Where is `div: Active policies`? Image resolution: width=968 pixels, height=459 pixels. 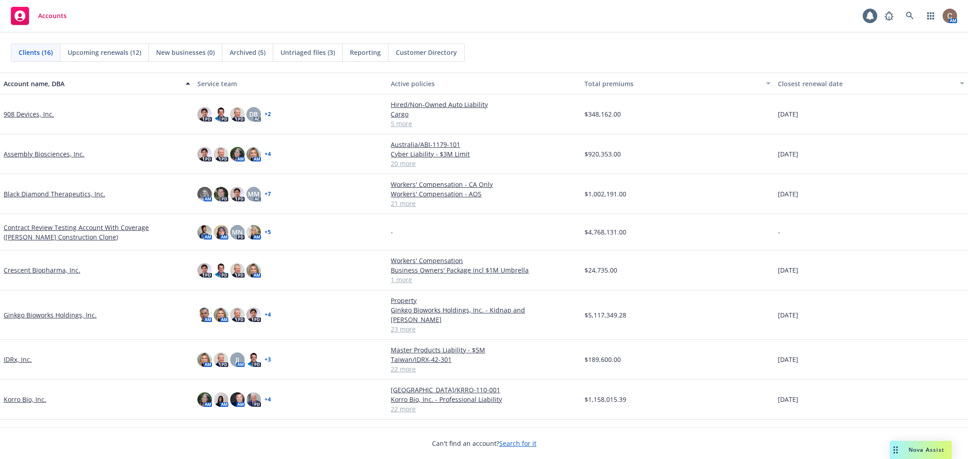 div: Active policies is located at coordinates (484, 83).